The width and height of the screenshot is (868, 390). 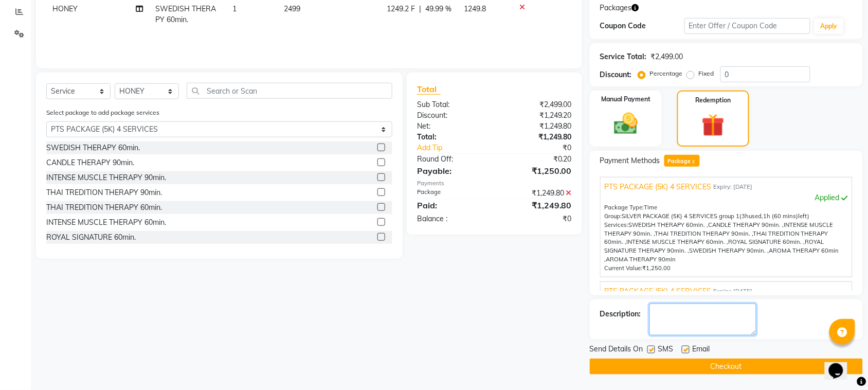 What do you see at coordinates (623, 56) in the screenshot?
I see `div: Service Total:` at bounding box center [623, 56].